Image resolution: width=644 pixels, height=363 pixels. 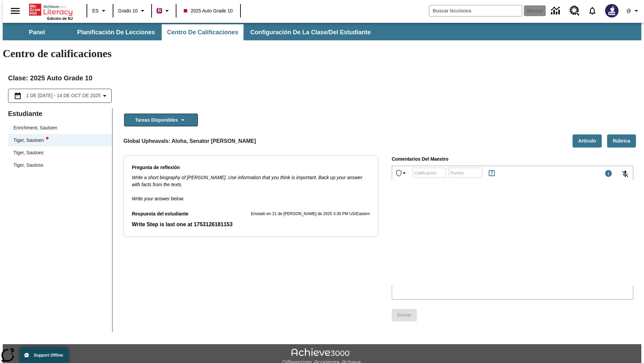 I want to click on p: Write Step is last one at 1753126181153, so click(x=251, y=225).